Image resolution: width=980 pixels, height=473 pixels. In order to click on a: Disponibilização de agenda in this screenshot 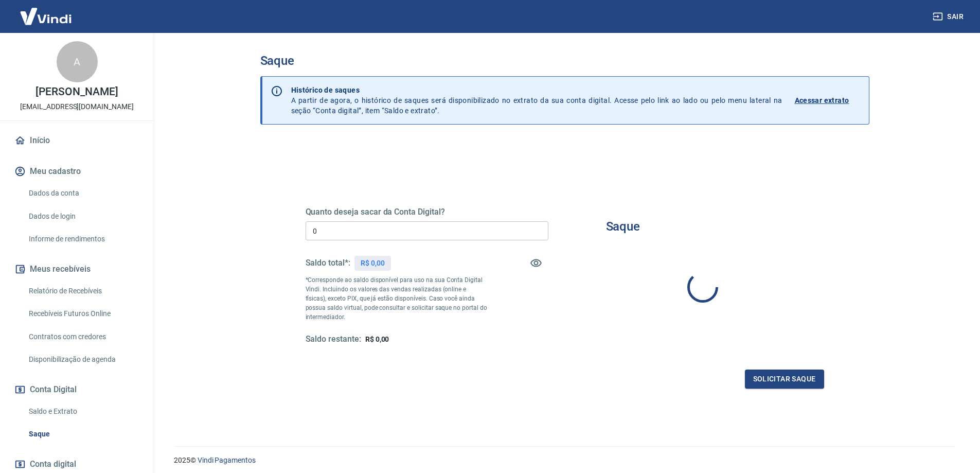, I will do `click(83, 359)`.